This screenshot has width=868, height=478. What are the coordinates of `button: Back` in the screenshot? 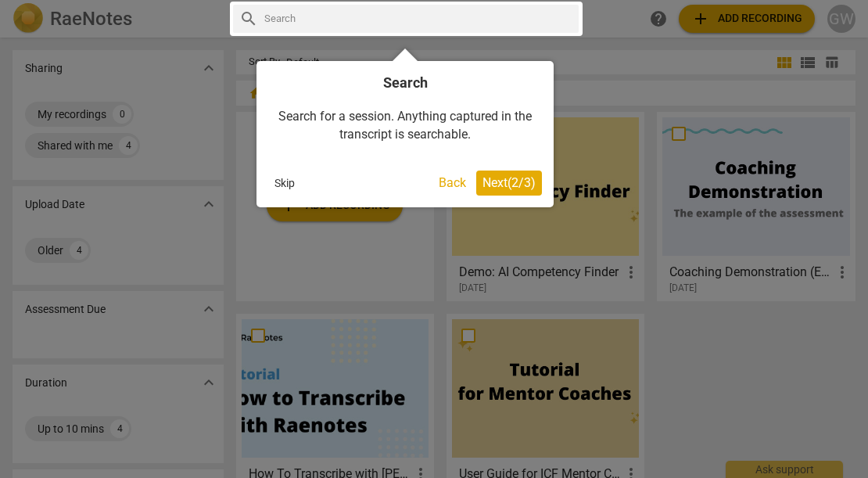 It's located at (452, 183).